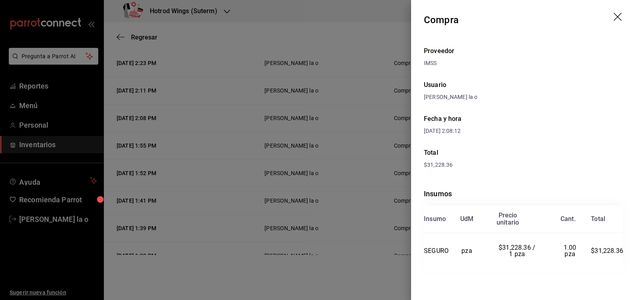  What do you see at coordinates (523, 63) in the screenshot?
I see `div: IMSS` at bounding box center [523, 63].